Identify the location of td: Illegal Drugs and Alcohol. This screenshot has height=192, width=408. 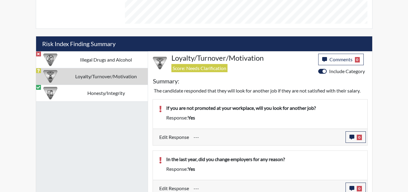
(106, 59).